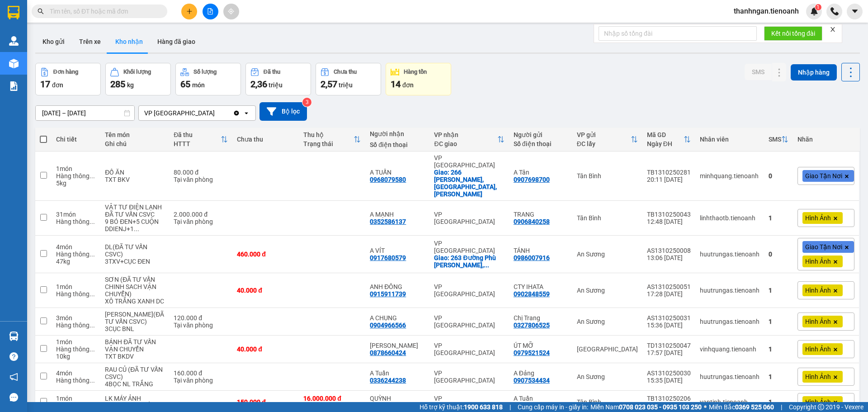 The image size is (868, 412). What do you see at coordinates (465, 134) in the screenshot?
I see `div: VP nhận` at bounding box center [465, 134].